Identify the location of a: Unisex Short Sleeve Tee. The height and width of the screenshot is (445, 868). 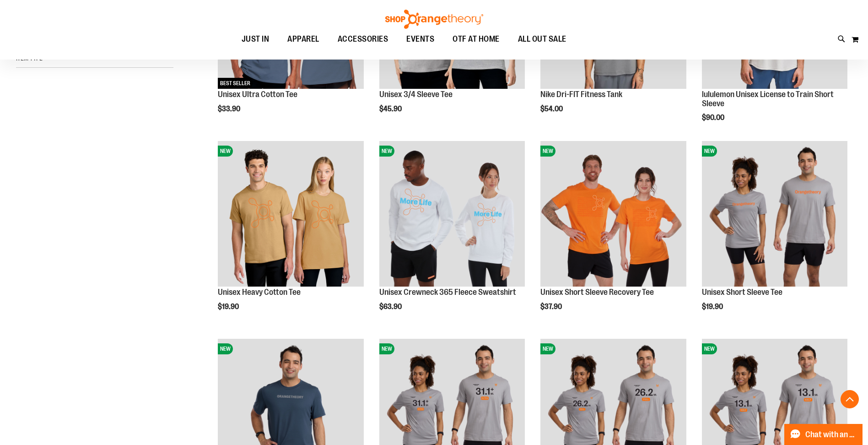
(742, 292).